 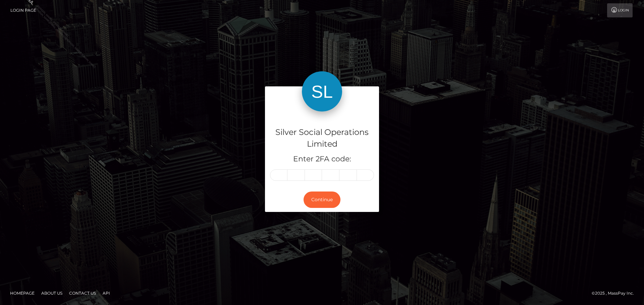 What do you see at coordinates (322, 91) in the screenshot?
I see `img: Silver Social Operations Limited` at bounding box center [322, 91].